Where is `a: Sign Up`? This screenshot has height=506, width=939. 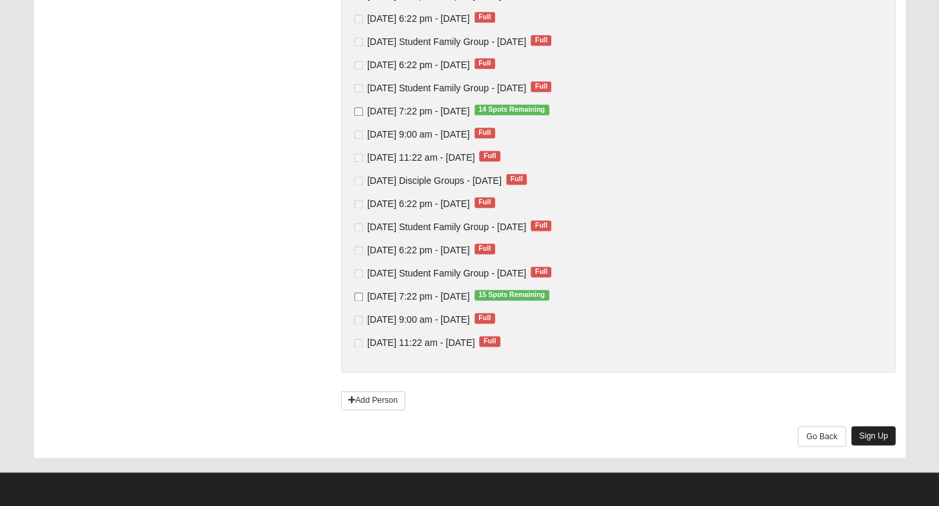 a: Sign Up is located at coordinates (874, 435).